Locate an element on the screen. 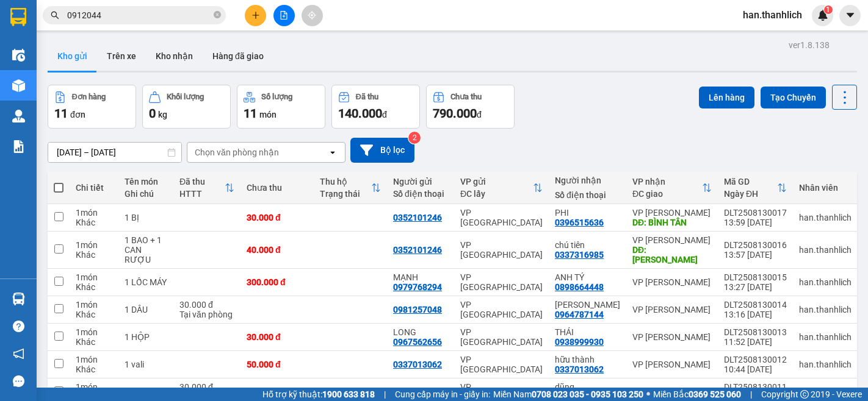 This screenshot has width=868, height=401. span: question-circle is located at coordinates (18, 326).